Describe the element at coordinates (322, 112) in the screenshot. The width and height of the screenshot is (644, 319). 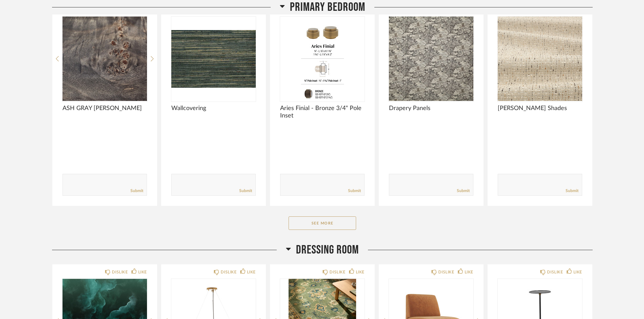
I see `span: Aries Finial - Bronze 3/4" Pole Inset` at that location.